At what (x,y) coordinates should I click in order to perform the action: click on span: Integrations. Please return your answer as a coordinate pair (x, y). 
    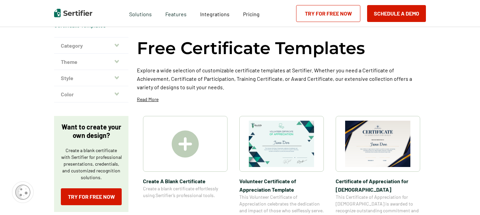
    Looking at the image, I should click on (214, 14).